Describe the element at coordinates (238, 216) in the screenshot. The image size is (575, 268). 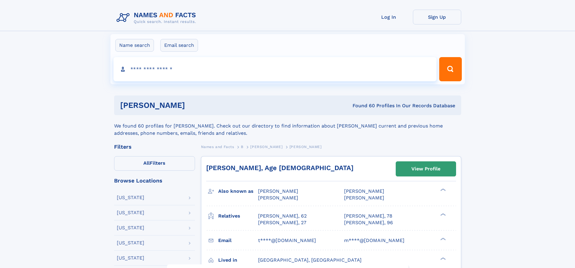
I see `h3: Relatives` at that location.